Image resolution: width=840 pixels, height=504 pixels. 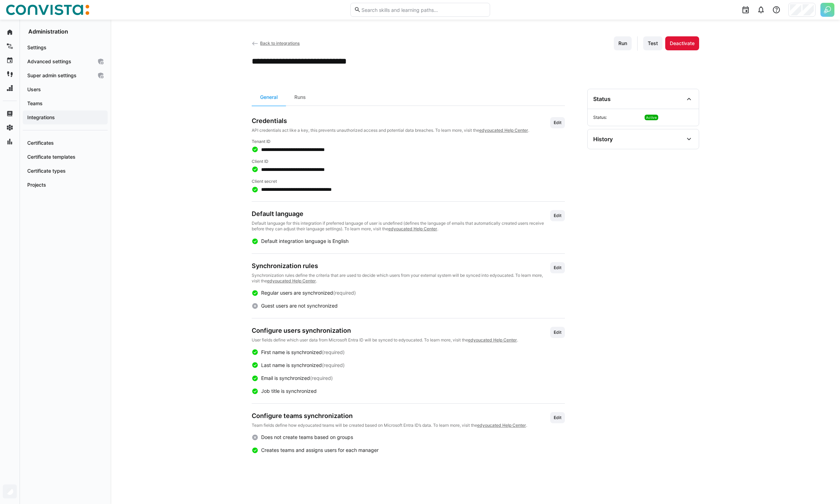 I want to click on h3: Configure users synchronization, so click(x=385, y=331).